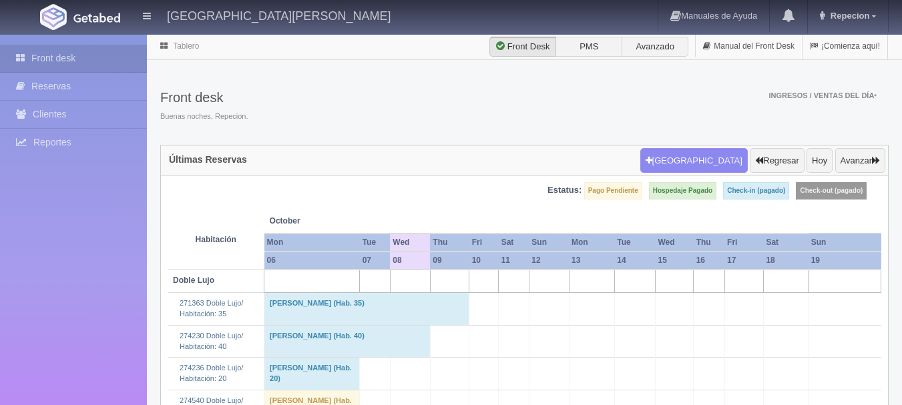 The image size is (902, 405). Describe the element at coordinates (208, 160) in the screenshot. I see `h4: Últimas Reservas` at that location.